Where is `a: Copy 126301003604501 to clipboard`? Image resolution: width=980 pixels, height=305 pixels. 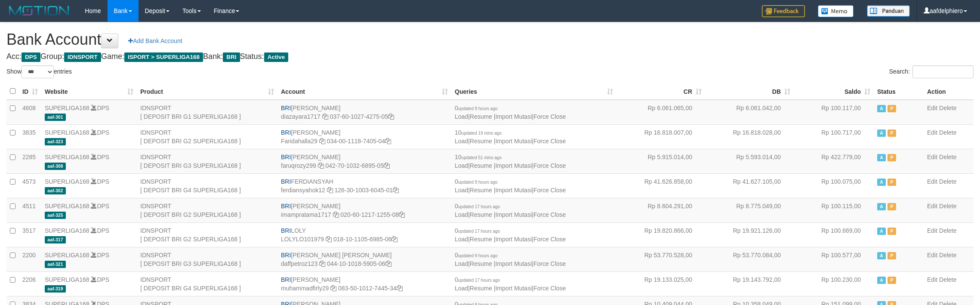
a: Copy 126301003604501 to clipboard is located at coordinates (395, 190).